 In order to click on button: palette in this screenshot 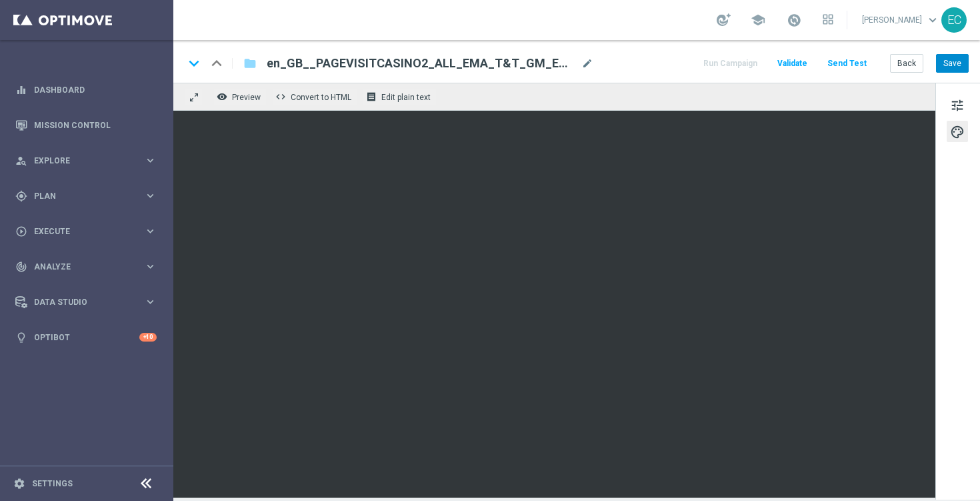, I will do `click(958, 131)`.